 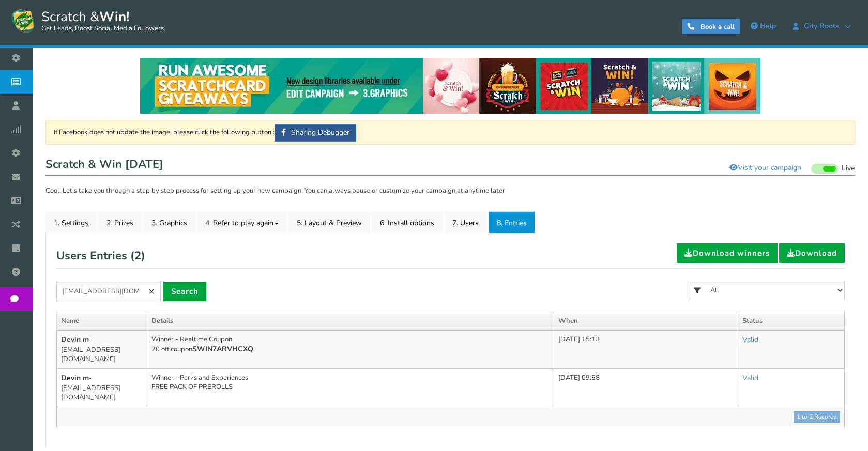 I want to click on a: Book a call, so click(x=711, y=27).